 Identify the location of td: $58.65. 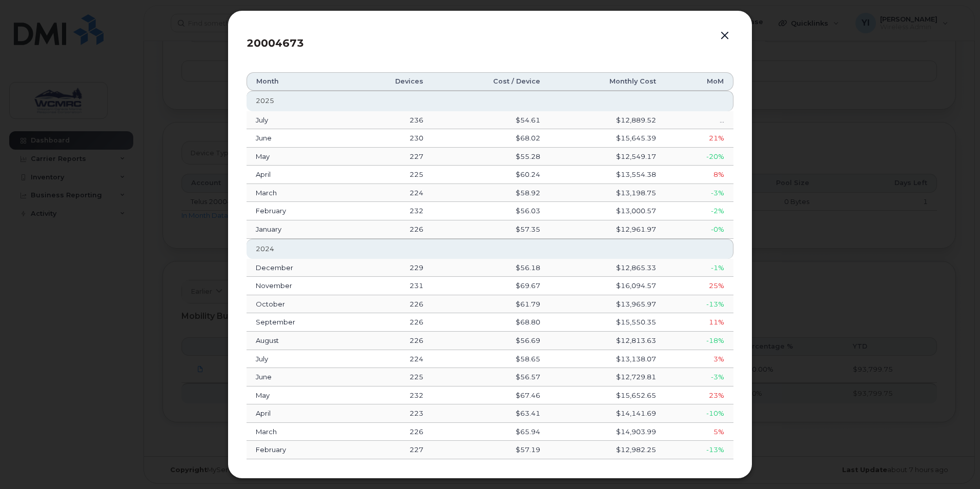
(491, 359).